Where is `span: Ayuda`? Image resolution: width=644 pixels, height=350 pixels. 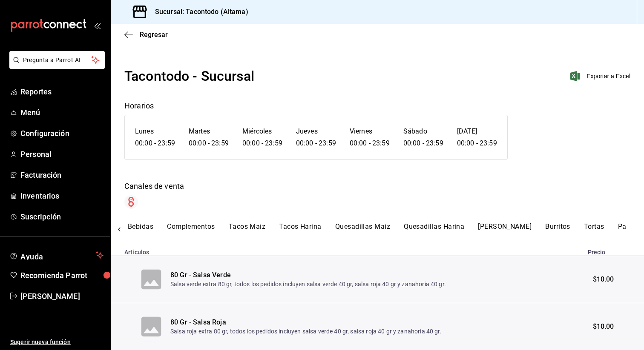 span: Ayuda is located at coordinates (57, 255).